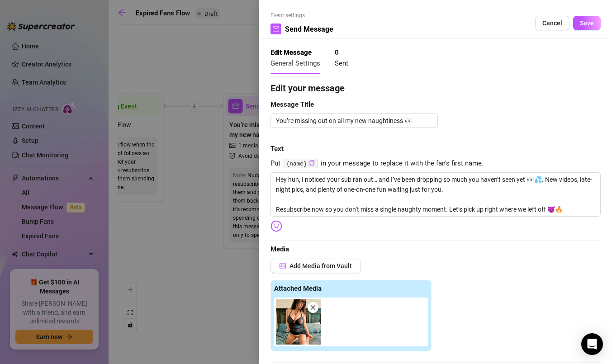 Image resolution: width=612 pixels, height=364 pixels. Describe the element at coordinates (298, 322) in the screenshot. I see `img: media` at that location.